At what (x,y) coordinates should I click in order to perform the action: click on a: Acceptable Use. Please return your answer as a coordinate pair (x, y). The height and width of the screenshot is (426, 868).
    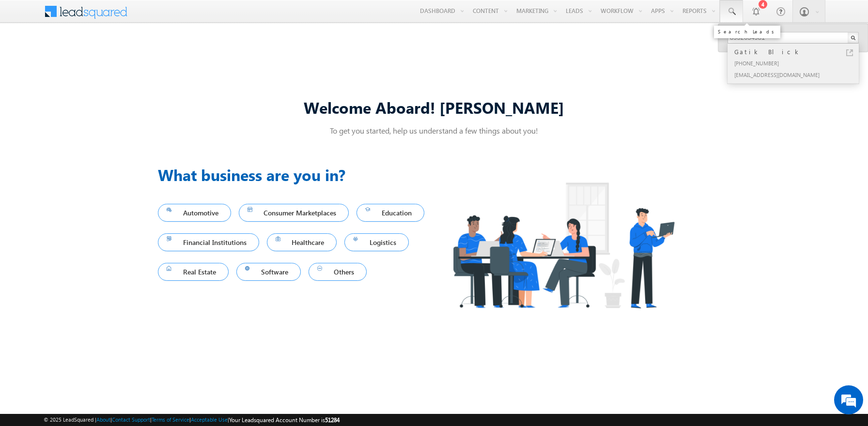
    Looking at the image, I should click on (210, 420).